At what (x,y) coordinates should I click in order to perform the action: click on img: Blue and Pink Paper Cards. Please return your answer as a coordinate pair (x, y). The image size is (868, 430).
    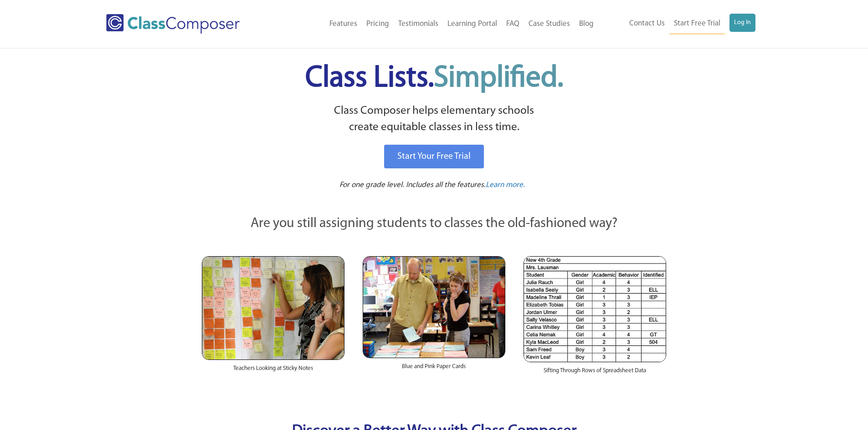
    Looking at the image, I should click on (434, 307).